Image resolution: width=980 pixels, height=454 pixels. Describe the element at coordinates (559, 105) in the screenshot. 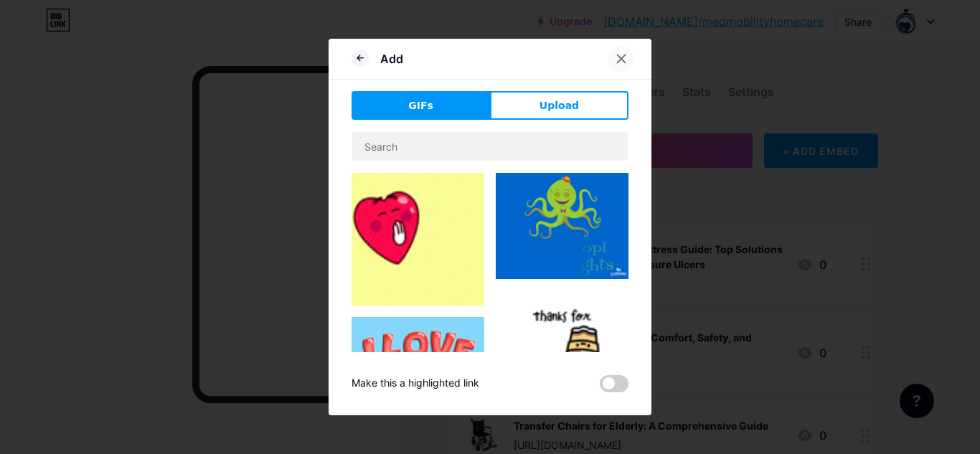

I see `button: Upload` at that location.